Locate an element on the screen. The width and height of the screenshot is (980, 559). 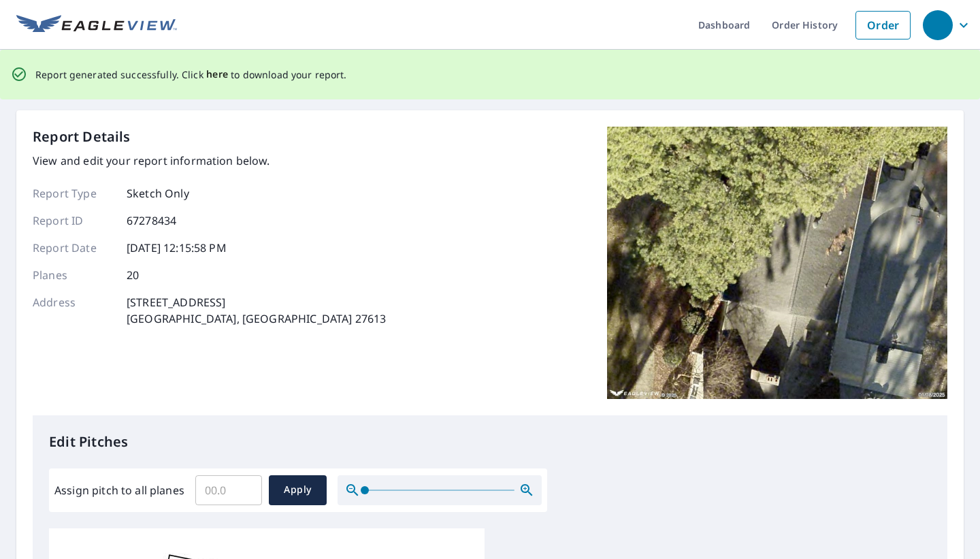
p: Report ID is located at coordinates (73, 221).